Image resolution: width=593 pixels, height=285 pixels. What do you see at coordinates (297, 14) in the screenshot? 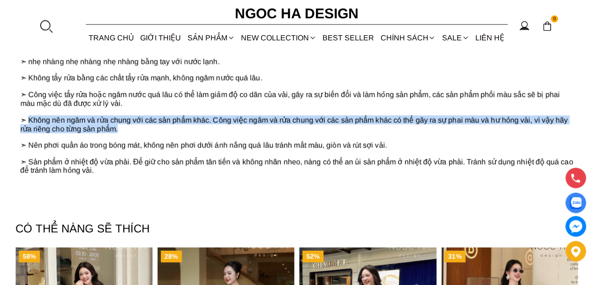
I see `h6: Ngoc Ha Design` at bounding box center [297, 14].